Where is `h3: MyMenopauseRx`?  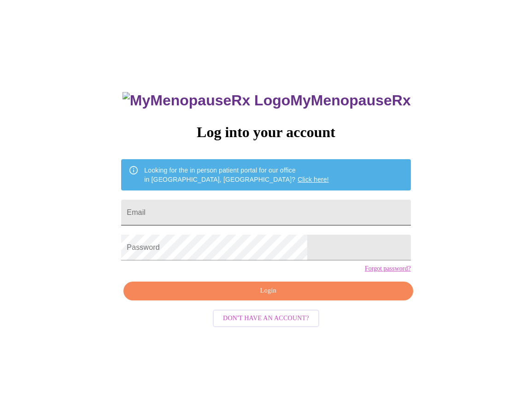 h3: MyMenopauseRx is located at coordinates (266, 100).